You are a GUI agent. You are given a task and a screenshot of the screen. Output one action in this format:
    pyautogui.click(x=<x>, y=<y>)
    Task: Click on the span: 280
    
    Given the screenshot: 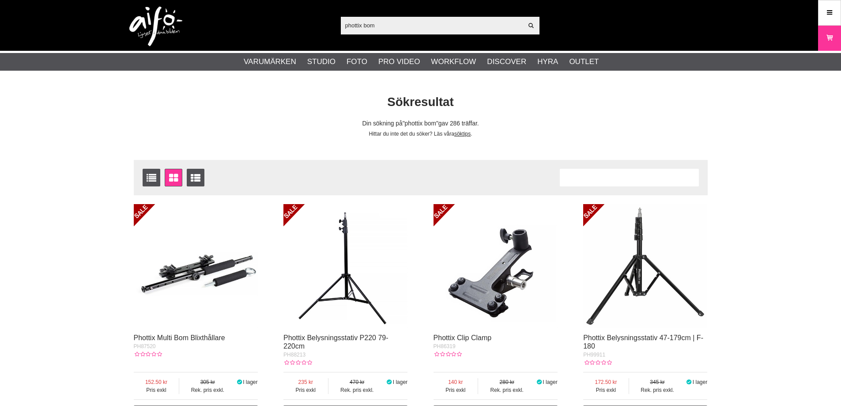 What is the action you would take?
    pyautogui.click(x=507, y=382)
    